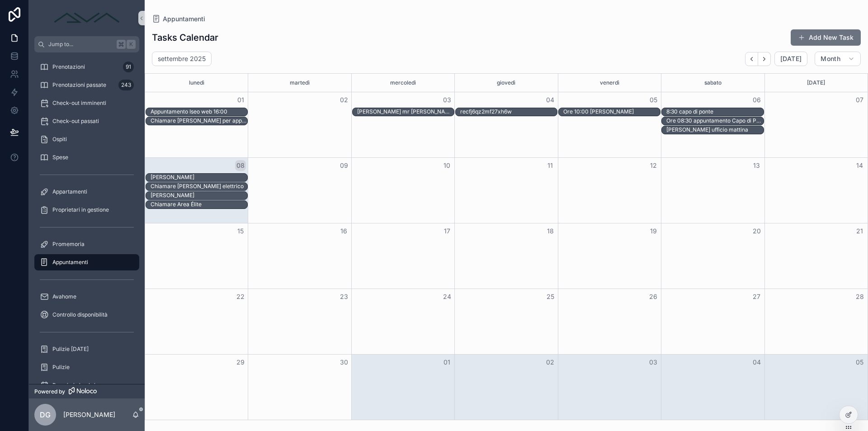 This screenshot has height=431, width=868. What do you see at coordinates (60, 140) in the screenshot?
I see `span: Ospiti` at bounding box center [60, 140].